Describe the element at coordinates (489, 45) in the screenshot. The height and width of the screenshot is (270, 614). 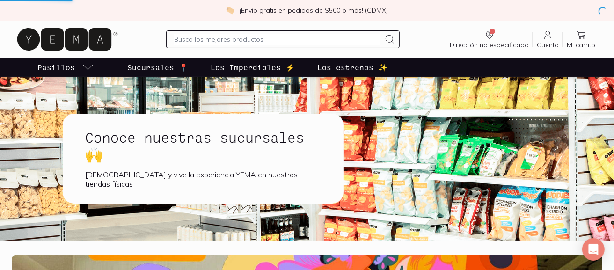
I see `span: Dirección no especificada` at that location.